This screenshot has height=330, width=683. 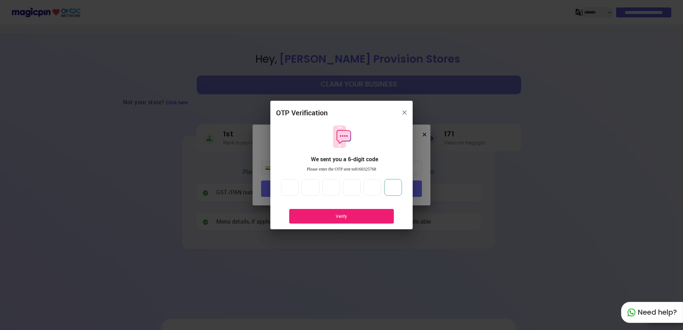 What do you see at coordinates (342, 169) in the screenshot?
I see `div: Please enter the OTP sent to 8160325768` at bounding box center [342, 169].